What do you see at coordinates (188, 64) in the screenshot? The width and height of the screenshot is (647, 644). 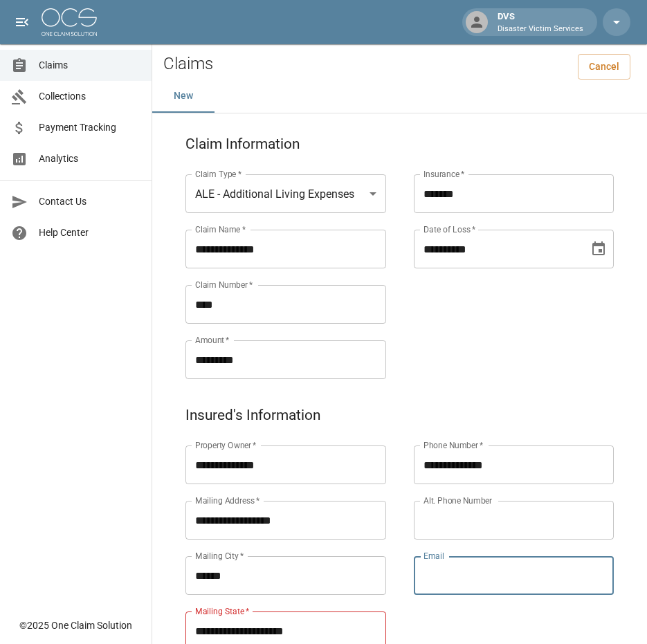 I see `h2: Claims` at bounding box center [188, 64].